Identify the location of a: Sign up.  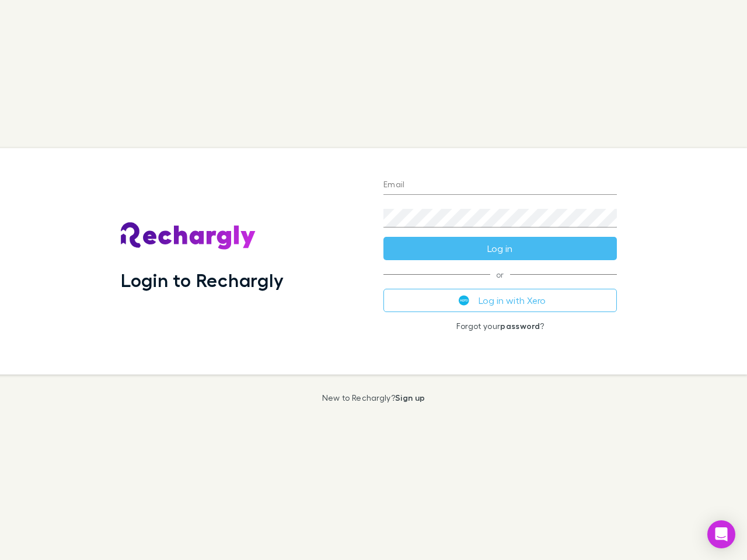
(410, 397).